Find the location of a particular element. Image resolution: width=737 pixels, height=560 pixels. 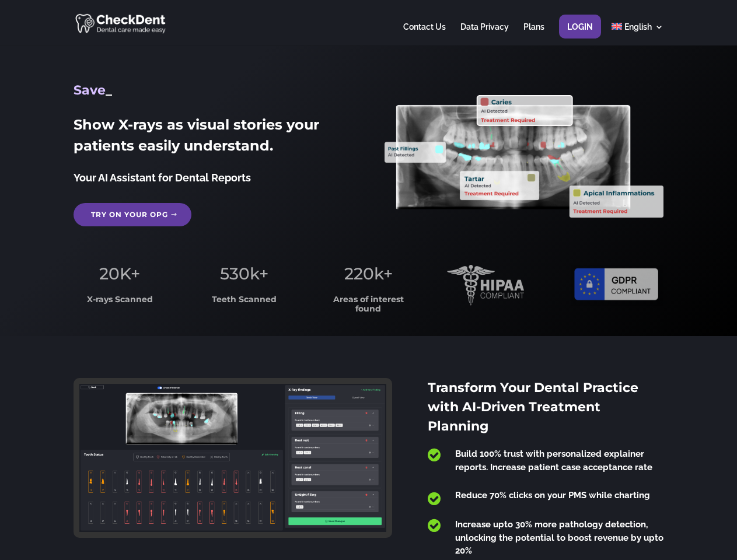

span: English is located at coordinates (638, 27).